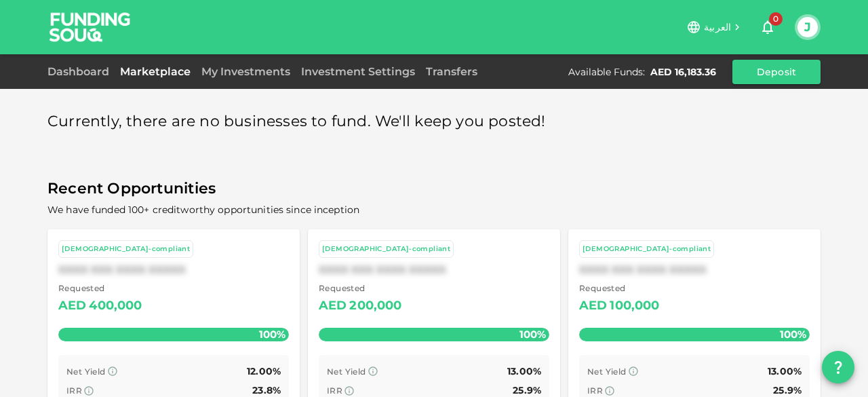  Describe the element at coordinates (838, 367) in the screenshot. I see `button: question` at that location.